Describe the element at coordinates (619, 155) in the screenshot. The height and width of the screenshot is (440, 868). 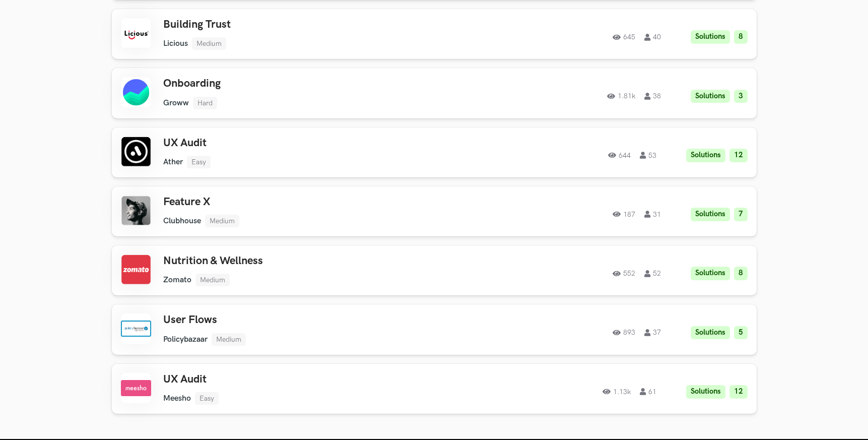
I see `span: 644` at that location.